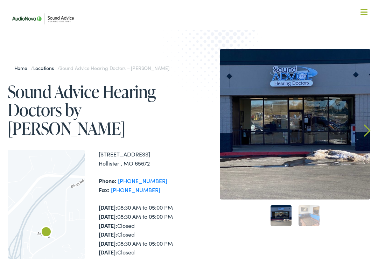 Image resolution: width=378 pixels, height=259 pixels. What do you see at coordinates (192, 39) in the screenshot?
I see `a: What We Offer` at bounding box center [192, 39].